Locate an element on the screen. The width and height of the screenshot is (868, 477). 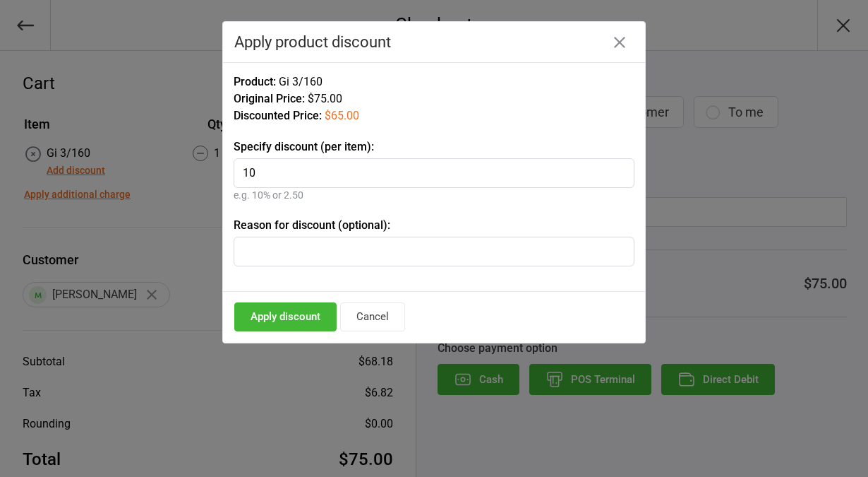
span: Original Price: is located at coordinates (269, 98).